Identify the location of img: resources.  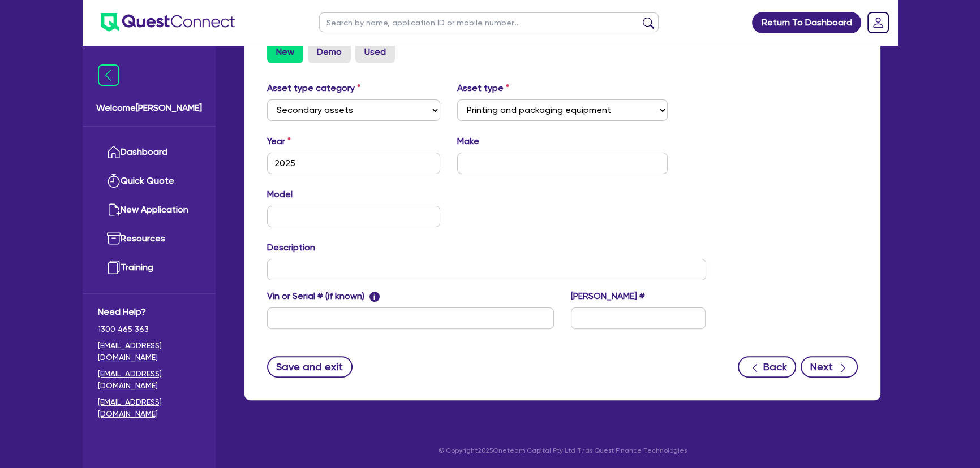
(114, 238).